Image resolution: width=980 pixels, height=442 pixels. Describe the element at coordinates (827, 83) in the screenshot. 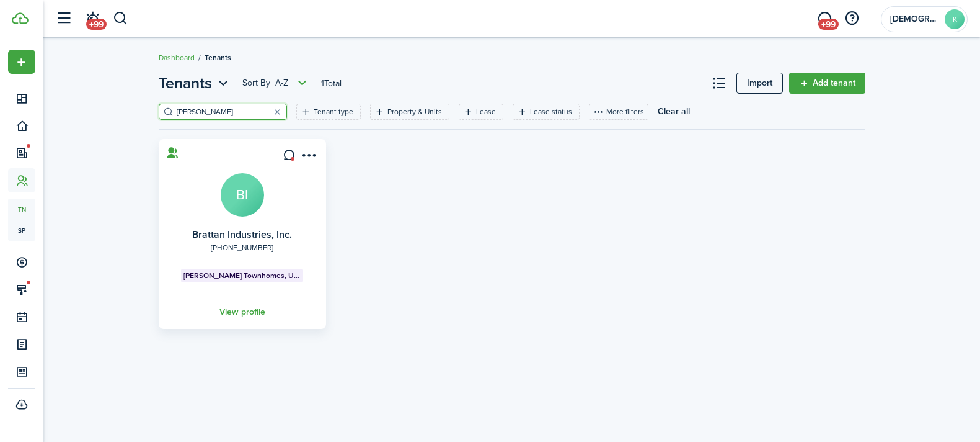

I see `a: Add tenant` at that location.